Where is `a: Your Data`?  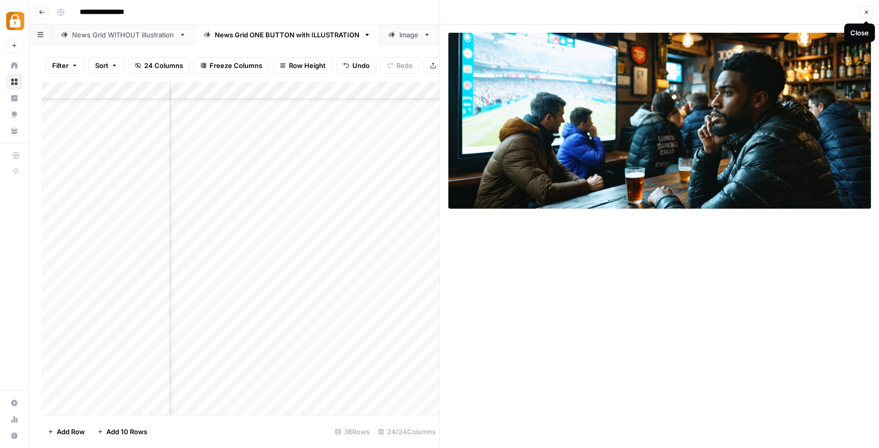
a: Your Data is located at coordinates (14, 131).